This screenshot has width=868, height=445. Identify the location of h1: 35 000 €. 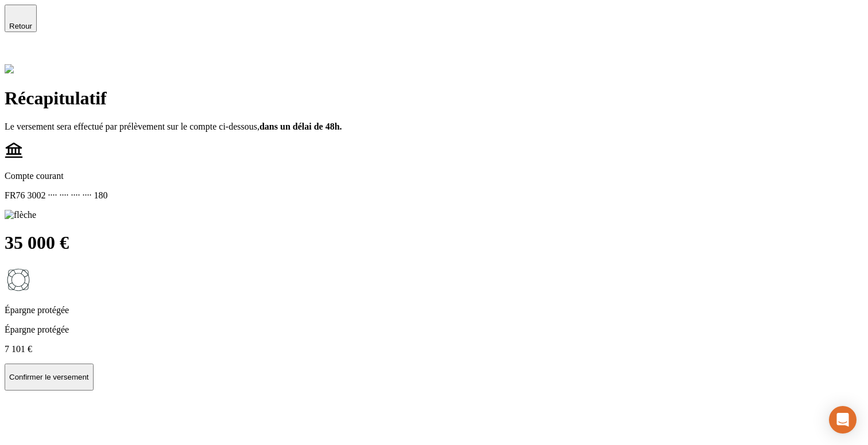
(434, 243).